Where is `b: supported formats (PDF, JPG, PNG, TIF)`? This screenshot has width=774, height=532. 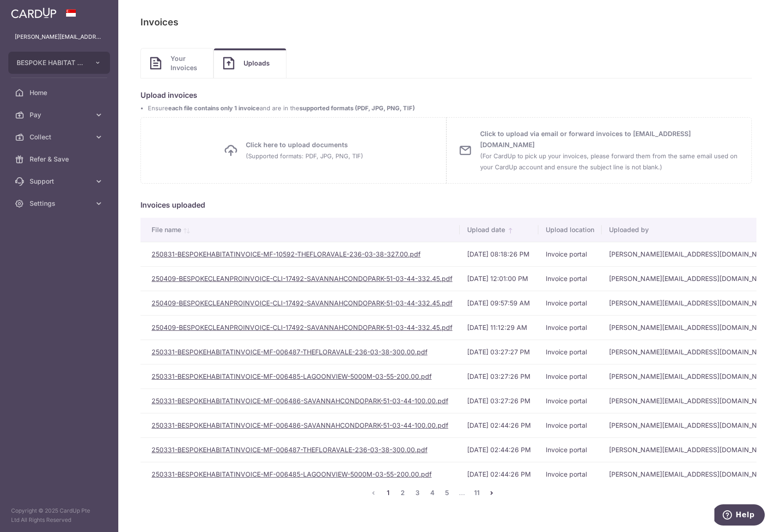 b: supported formats (PDF, JPG, PNG, TIF) is located at coordinates (357, 108).